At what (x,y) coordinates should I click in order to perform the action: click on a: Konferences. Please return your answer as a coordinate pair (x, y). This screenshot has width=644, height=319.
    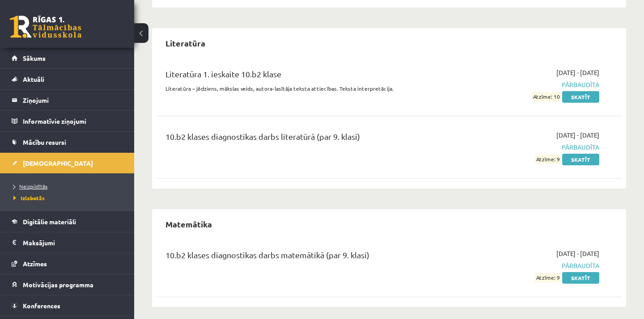
    Looking at the image, I should click on (67, 306).